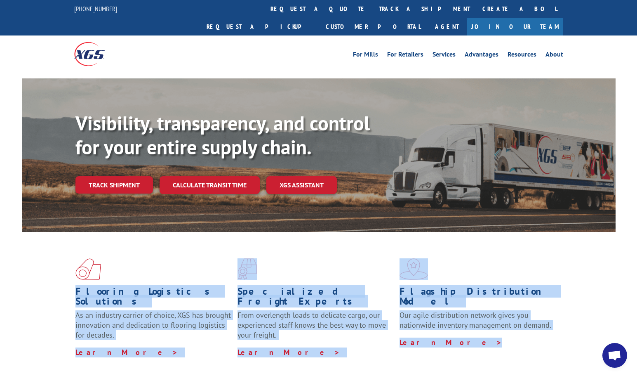 The width and height of the screenshot is (637, 376). Describe the element at coordinates (444, 56) in the screenshot. I see `a: Services` at that location.